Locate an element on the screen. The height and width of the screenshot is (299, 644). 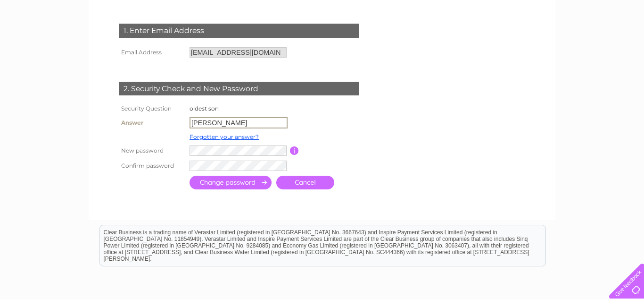
span: 0333 014 3131 is located at coordinates (499, 11).